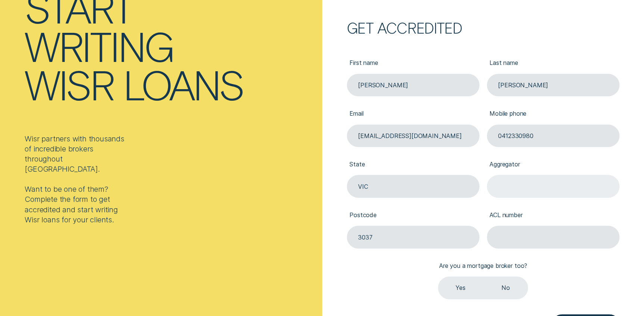  I want to click on h2: Get accredited, so click(483, 28).